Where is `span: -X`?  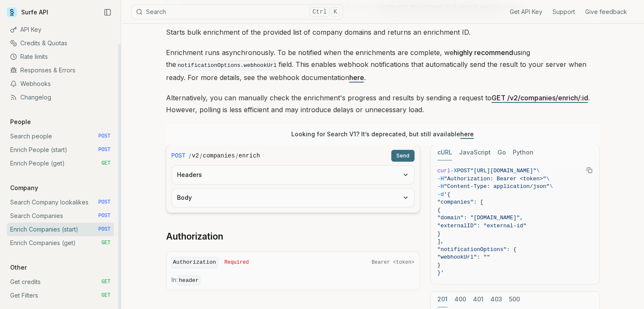 span: -X is located at coordinates (454, 170).